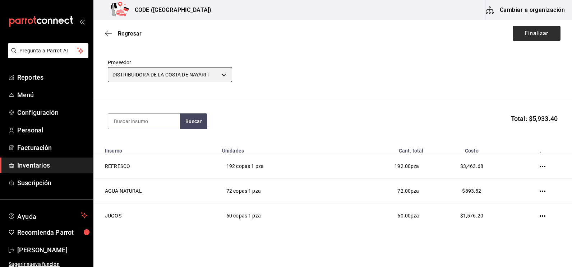 Image resolution: width=572 pixels, height=267 pixels. I want to click on th: Costo, so click(472, 149).